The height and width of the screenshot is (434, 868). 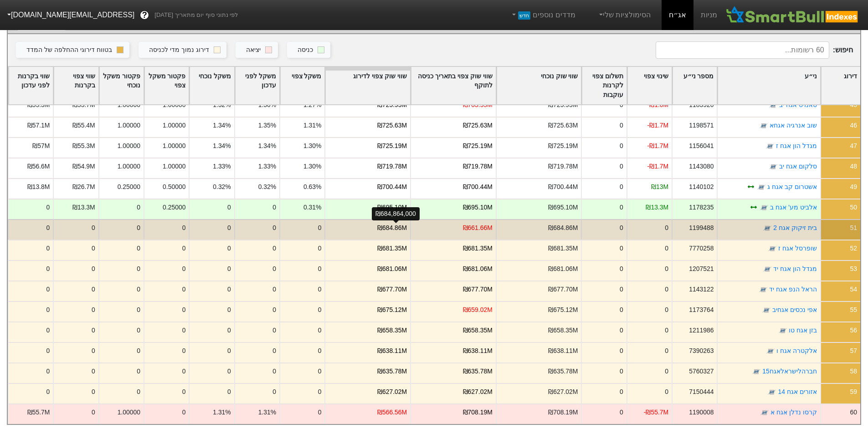 What do you see at coordinates (854, 248) in the screenshot?
I see `div: 52` at bounding box center [854, 248].